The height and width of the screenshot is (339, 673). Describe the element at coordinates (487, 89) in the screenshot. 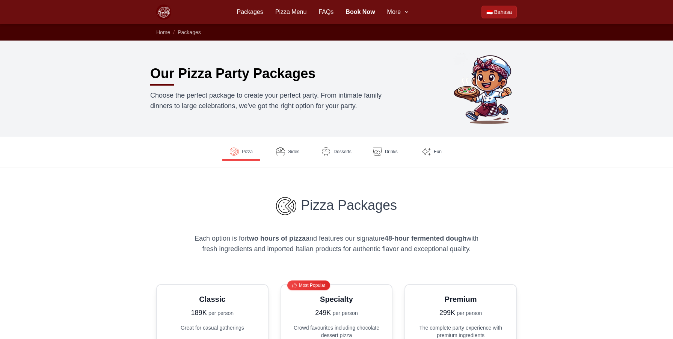

I see `img: Bali Pizza Party Packages` at that location.